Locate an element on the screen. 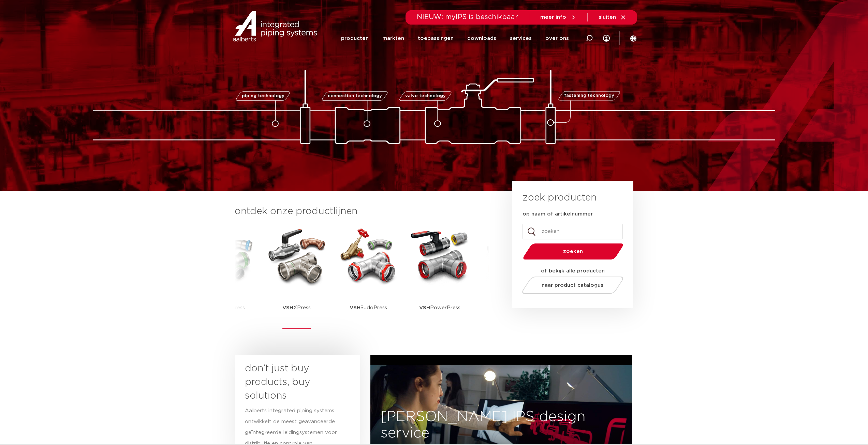 This screenshot has height=445, width=868. h3: zoek producten is located at coordinates (559, 198).